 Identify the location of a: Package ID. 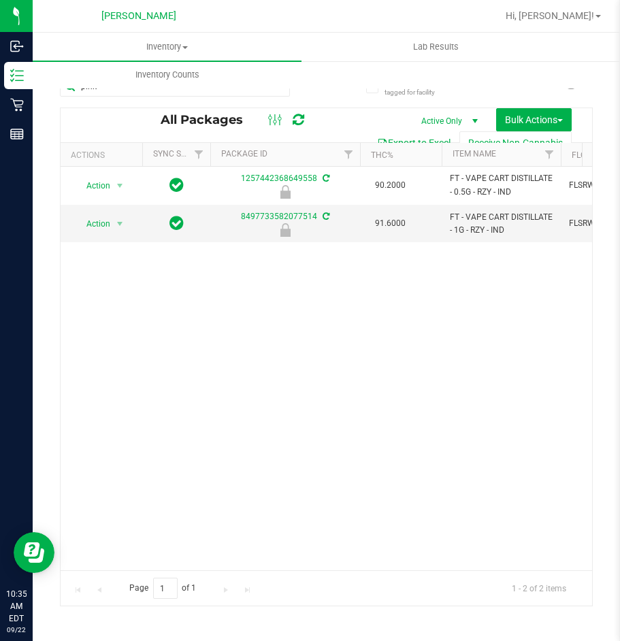
(244, 154).